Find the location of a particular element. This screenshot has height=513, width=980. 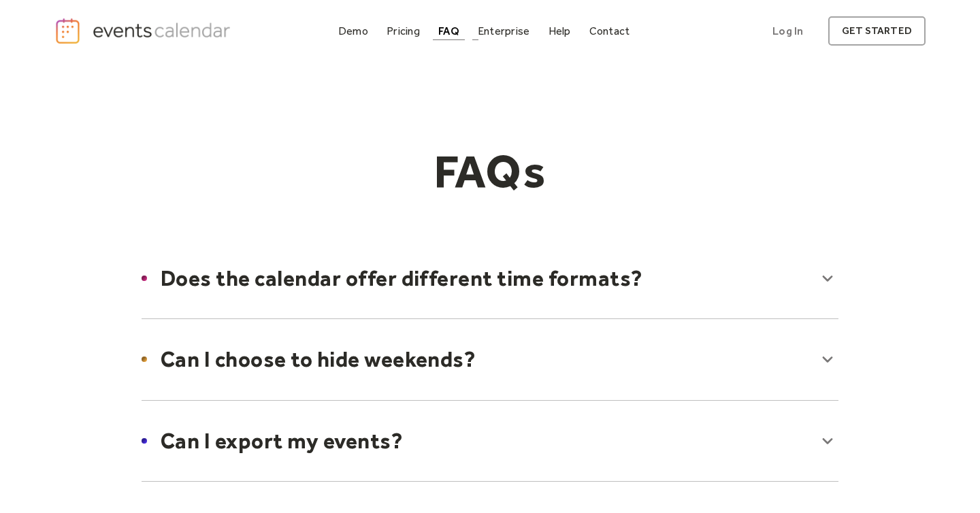

a: Pricing is located at coordinates (403, 30).